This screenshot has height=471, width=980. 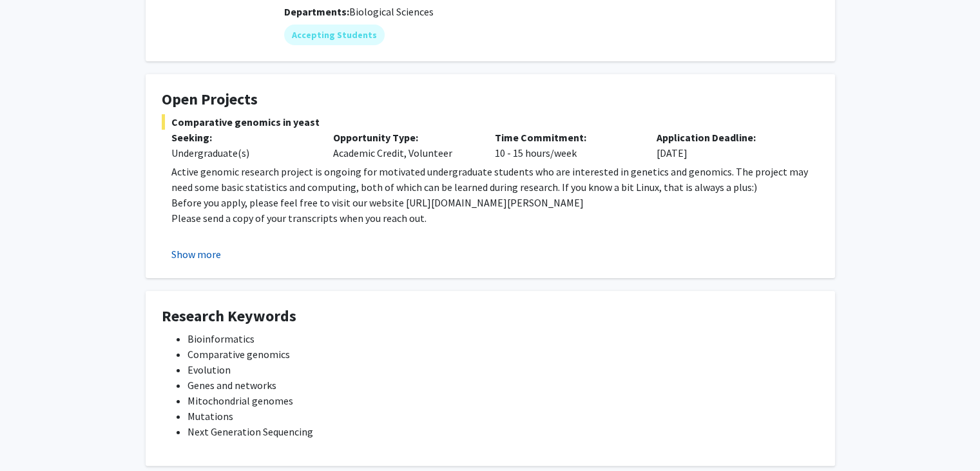 What do you see at coordinates (391, 12) in the screenshot?
I see `span: Biological Sciences` at bounding box center [391, 12].